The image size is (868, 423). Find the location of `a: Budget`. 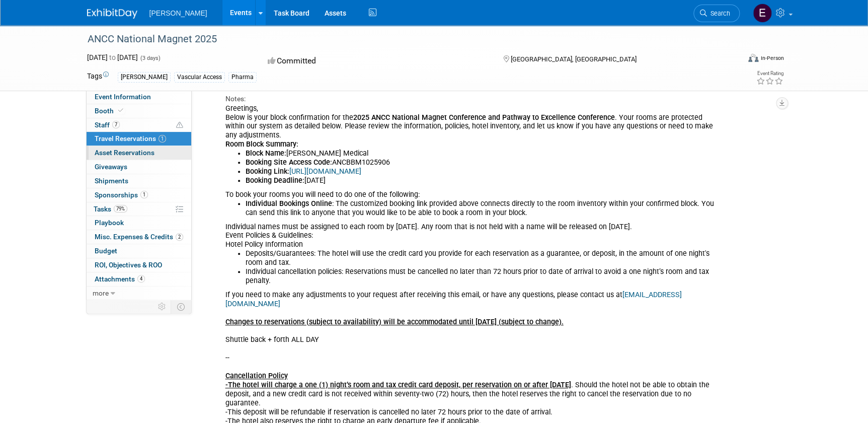

a: Budget is located at coordinates (139, 251).